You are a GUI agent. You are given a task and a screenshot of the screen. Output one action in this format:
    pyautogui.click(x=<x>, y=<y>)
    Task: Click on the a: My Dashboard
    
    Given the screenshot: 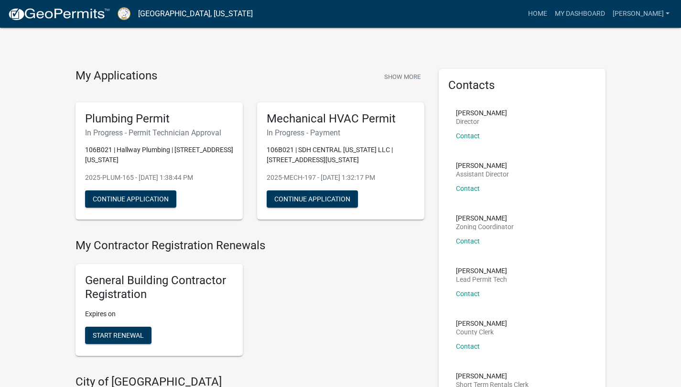 What is the action you would take?
    pyautogui.click(x=580, y=14)
    